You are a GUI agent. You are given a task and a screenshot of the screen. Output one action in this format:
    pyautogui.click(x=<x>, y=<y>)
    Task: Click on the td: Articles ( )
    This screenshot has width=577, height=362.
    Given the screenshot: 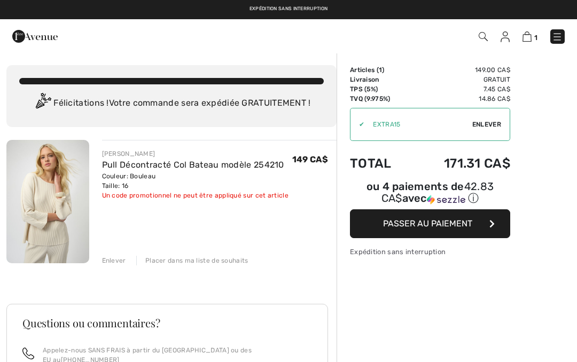 What is the action you would take?
    pyautogui.click(x=381, y=70)
    